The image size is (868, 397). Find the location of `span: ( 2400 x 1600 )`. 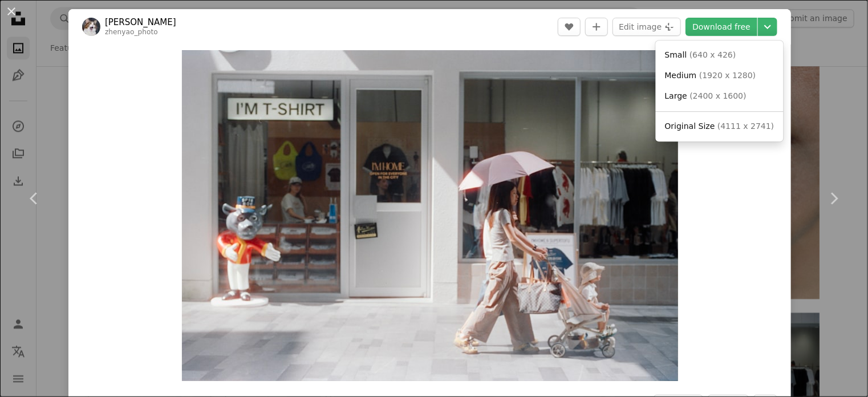

span: ( 2400 x 1600 ) is located at coordinates (717, 96).